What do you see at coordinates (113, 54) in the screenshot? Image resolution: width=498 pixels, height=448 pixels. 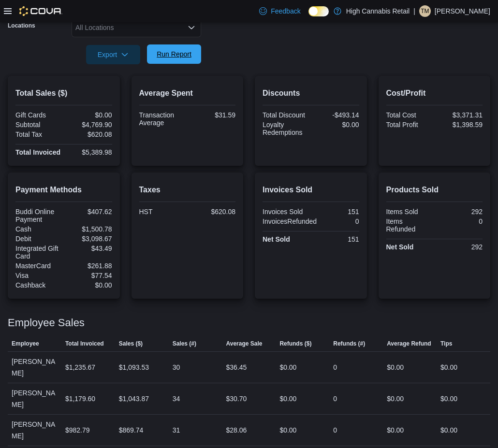 I see `span: Export` at bounding box center [113, 54].